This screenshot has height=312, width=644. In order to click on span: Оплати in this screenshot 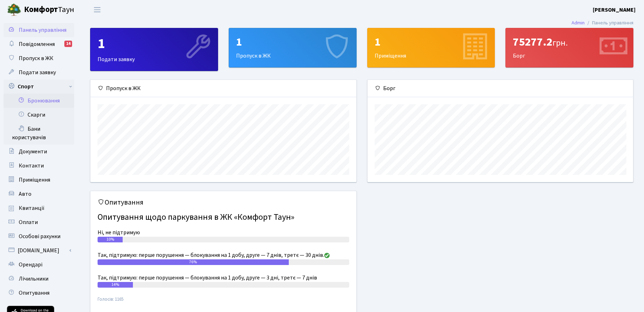, I will do `click(28, 222)`.